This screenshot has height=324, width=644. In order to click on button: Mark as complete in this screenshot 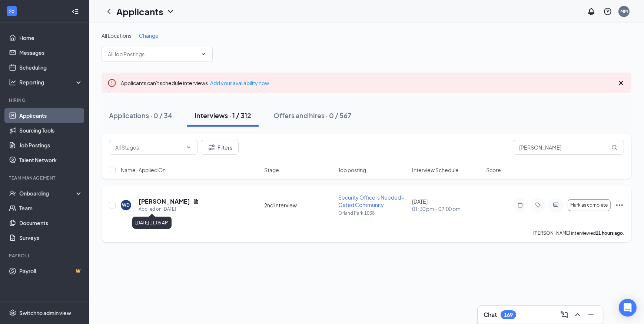, I will do `click(589, 205)`.